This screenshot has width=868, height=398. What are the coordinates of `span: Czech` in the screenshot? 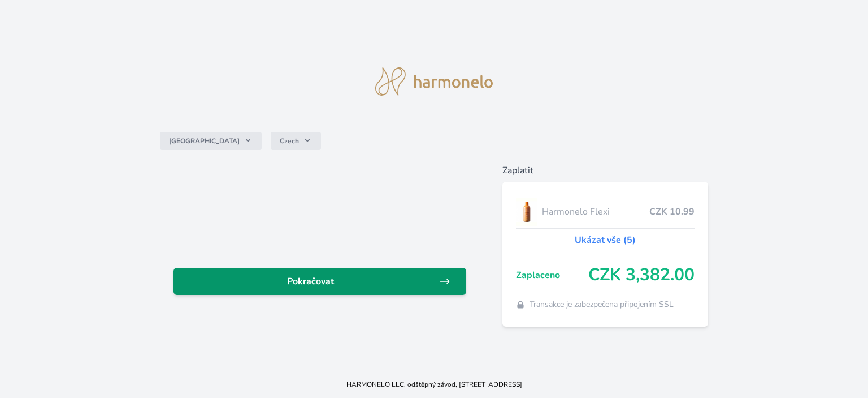 It's located at (289, 141).